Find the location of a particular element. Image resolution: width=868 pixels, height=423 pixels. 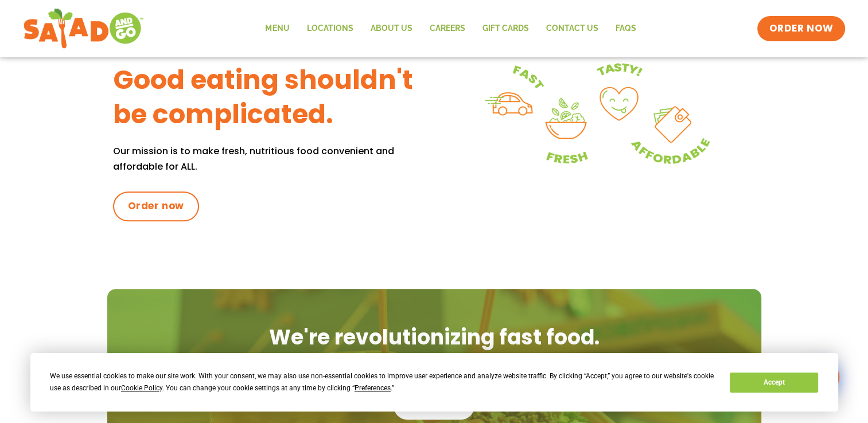

span: Preferences is located at coordinates (372, 388).